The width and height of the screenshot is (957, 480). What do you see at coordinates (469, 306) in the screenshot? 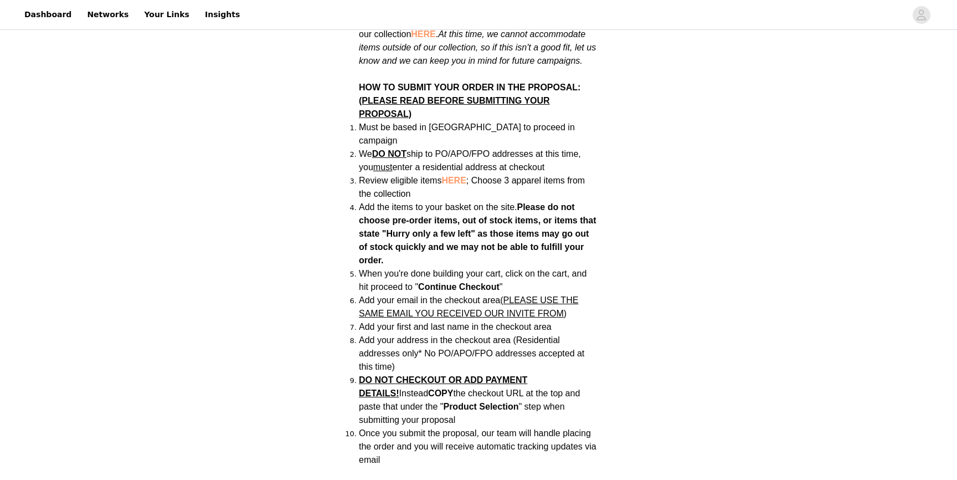
I see `span: Add your email in the checkout area` at bounding box center [469, 306].